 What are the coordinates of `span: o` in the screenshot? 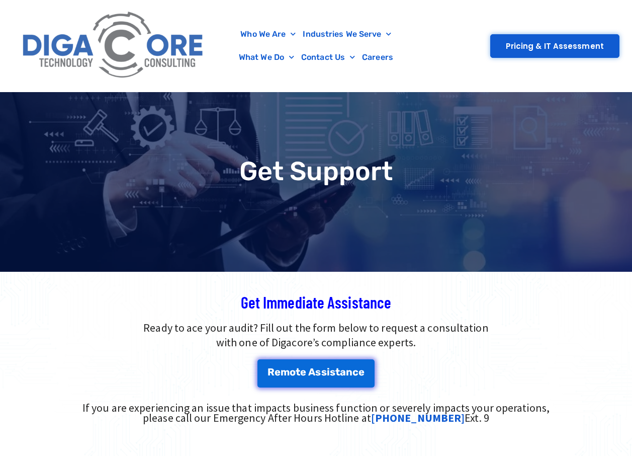 It's located at (293, 372).